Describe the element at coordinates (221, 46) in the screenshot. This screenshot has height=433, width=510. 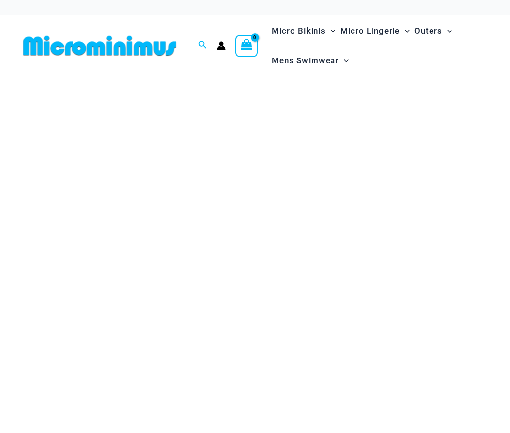
I see `a: Account icon link` at that location.